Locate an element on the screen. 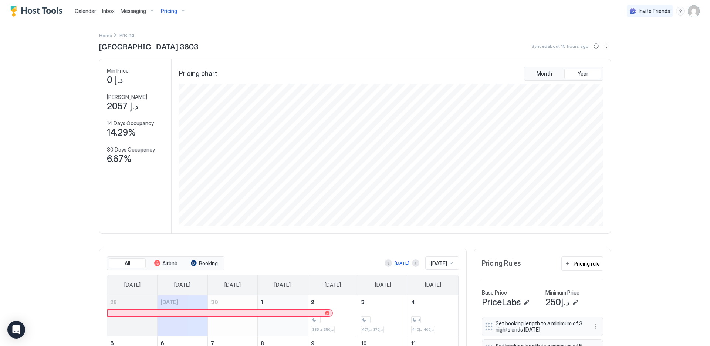 This screenshot has height=346, width=710. span: Inbox is located at coordinates (108, 11).